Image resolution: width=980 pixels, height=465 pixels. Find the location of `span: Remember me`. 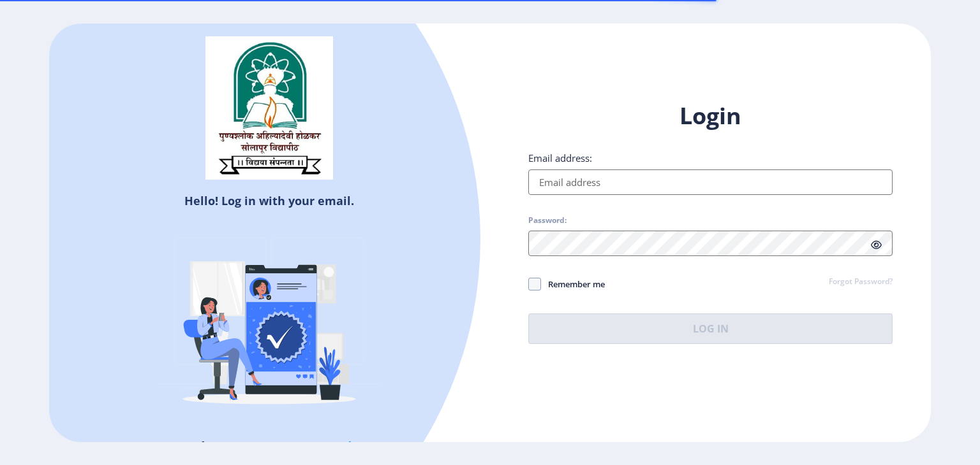

span: Remember me is located at coordinates (573, 284).